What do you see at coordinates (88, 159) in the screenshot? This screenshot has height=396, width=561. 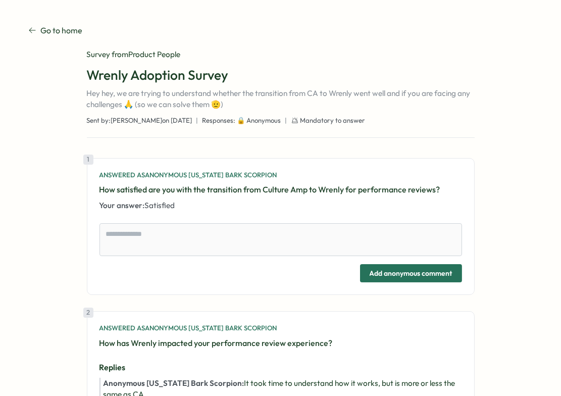 I see `div: 1` at bounding box center [88, 159].